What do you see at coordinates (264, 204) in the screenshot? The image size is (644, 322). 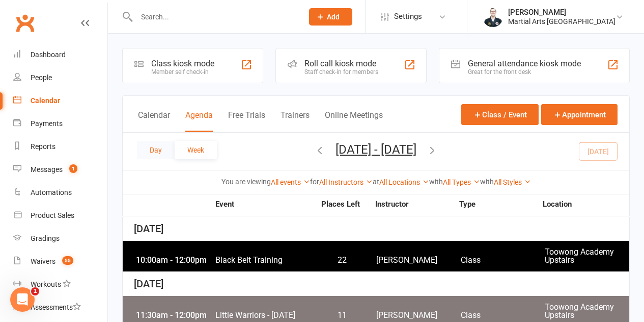 I see `strong: Event` at bounding box center [264, 204].